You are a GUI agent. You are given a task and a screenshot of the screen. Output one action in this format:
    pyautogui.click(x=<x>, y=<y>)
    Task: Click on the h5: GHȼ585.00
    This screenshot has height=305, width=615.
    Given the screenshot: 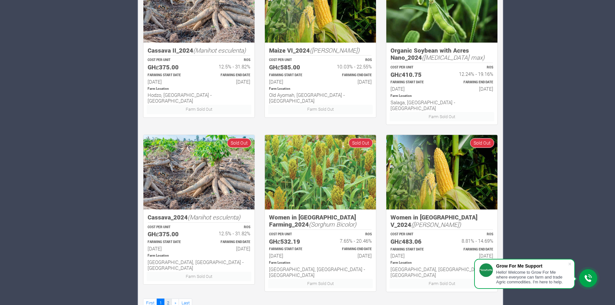 What is the action you would take?
    pyautogui.click(x=292, y=67)
    